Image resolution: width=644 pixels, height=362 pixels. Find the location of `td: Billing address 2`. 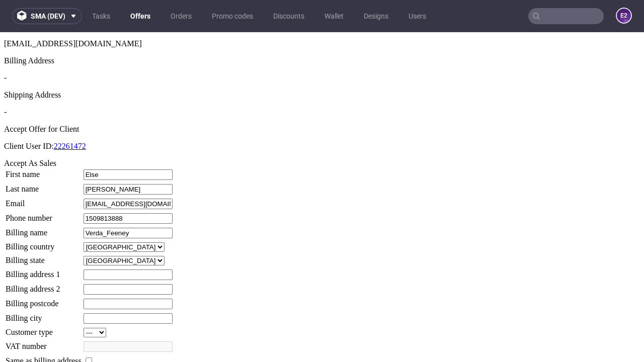

td: Billing address 2 is located at coordinates (43, 257).